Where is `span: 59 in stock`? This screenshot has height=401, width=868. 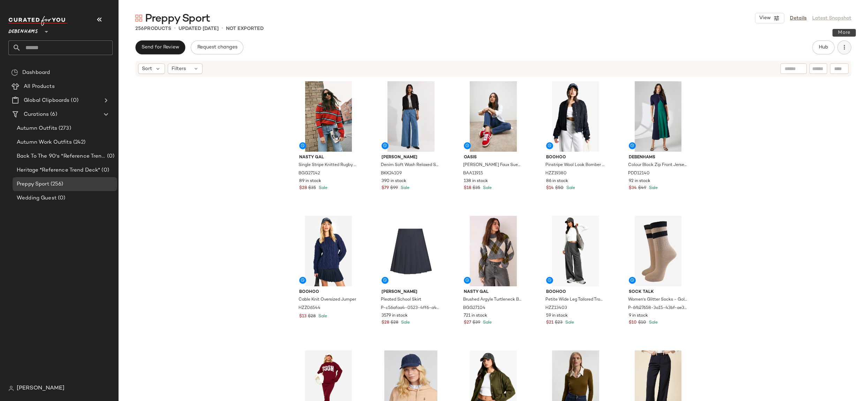 span: 59 in stock is located at coordinates (557, 316).